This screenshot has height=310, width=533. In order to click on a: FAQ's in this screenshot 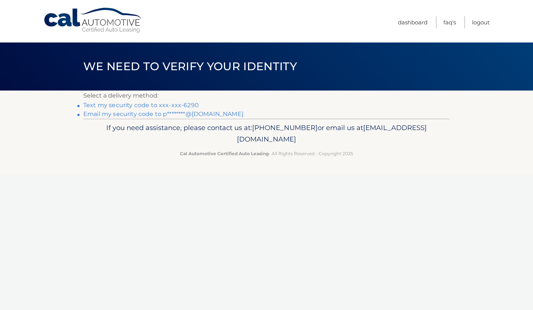, I will do `click(449, 22)`.